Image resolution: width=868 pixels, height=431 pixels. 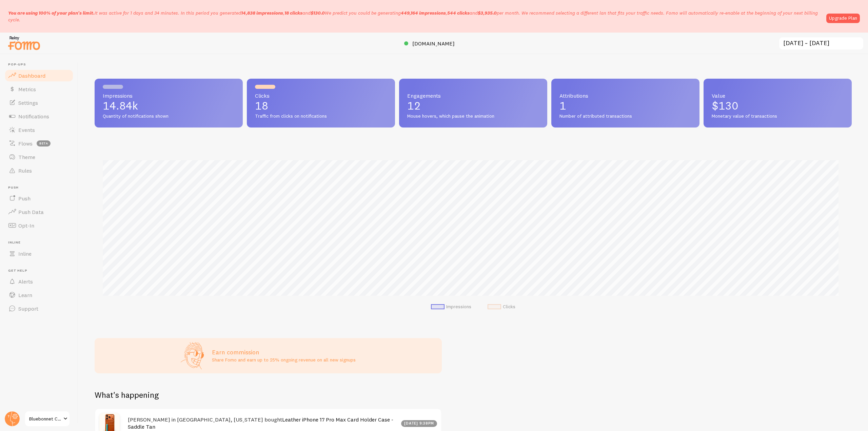 What do you see at coordinates (415, 16) in the screenshot?
I see `p: It was active for 1 days and 34 minutes. In this period you generated We predict you could be gen...` at bounding box center [415, 16].